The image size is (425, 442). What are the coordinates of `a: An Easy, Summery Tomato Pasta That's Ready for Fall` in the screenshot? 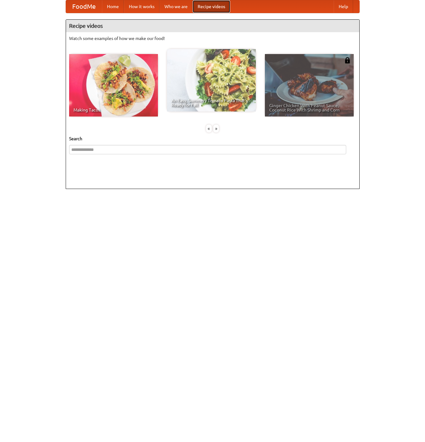 It's located at (211, 80).